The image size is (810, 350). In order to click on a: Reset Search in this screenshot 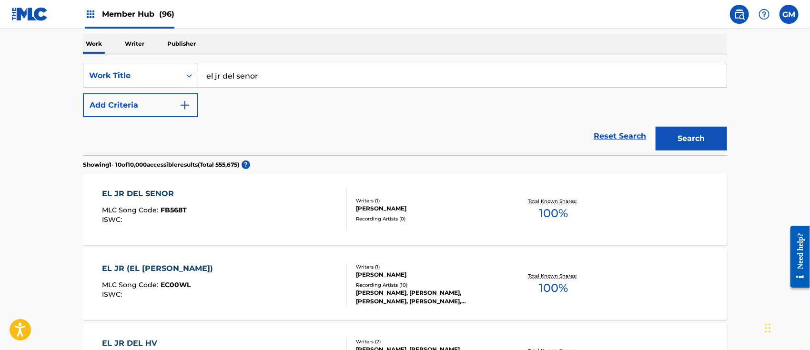, I will do `click(620, 136)`.